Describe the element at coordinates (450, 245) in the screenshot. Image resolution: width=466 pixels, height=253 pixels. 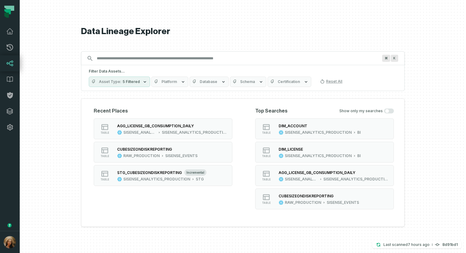
I see `h4: 8d91bd1` at that location.